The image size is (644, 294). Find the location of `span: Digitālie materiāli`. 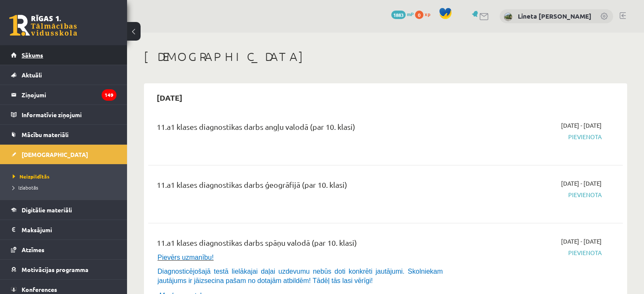

span: Digitālie materiāli is located at coordinates (47, 210).